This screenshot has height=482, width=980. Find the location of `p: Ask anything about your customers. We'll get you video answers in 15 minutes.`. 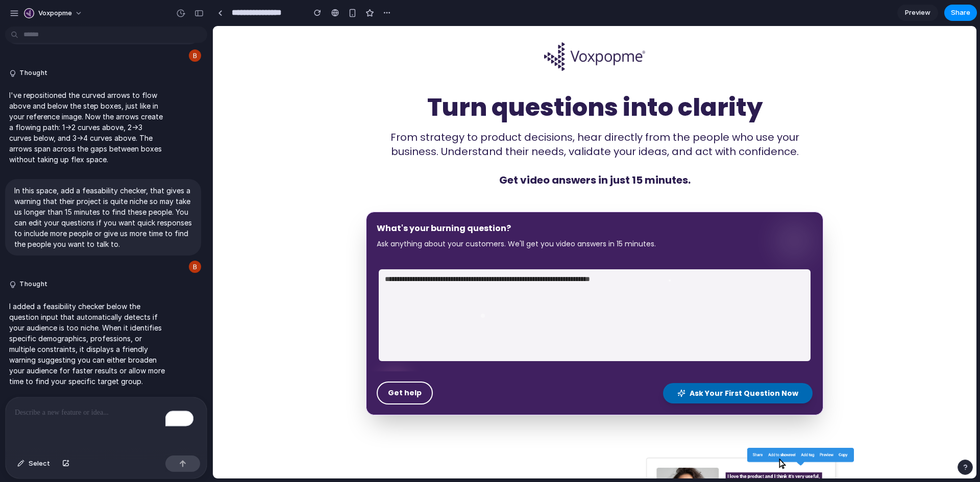

p: Ask anything about your customers. We'll get you video answers in 15 minutes. is located at coordinates (382, 218).